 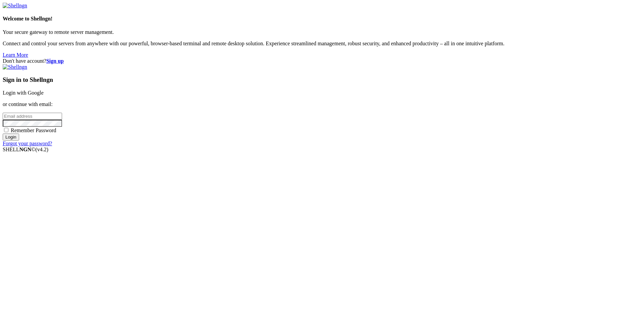 What do you see at coordinates (6, 130) in the screenshot?
I see `input: Remember Password` at bounding box center [6, 130].